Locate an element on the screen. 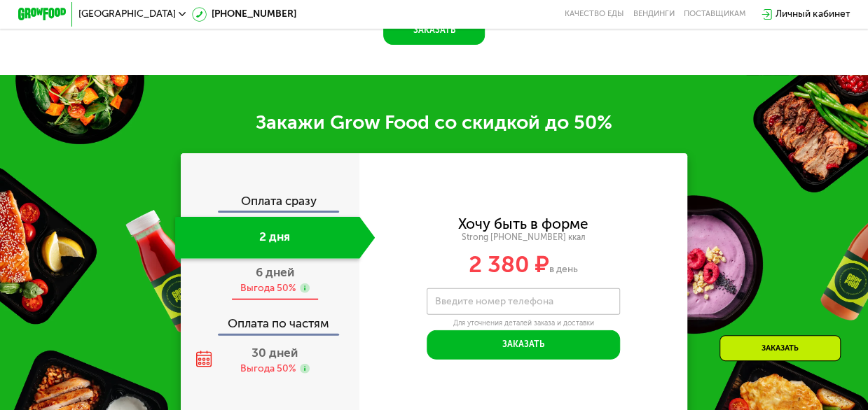 The image size is (868, 410). label: Введите номер телефона is located at coordinates (493, 301).